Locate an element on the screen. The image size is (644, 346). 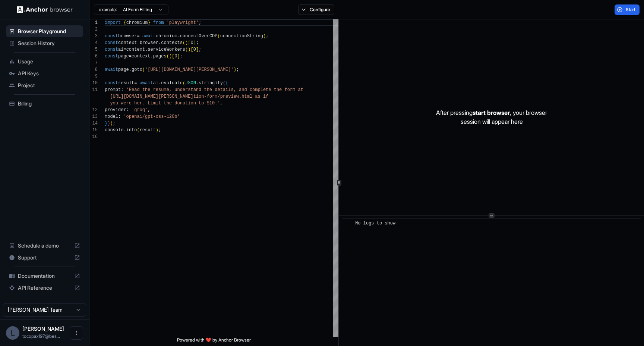
div: Session History is located at coordinates (45, 43).